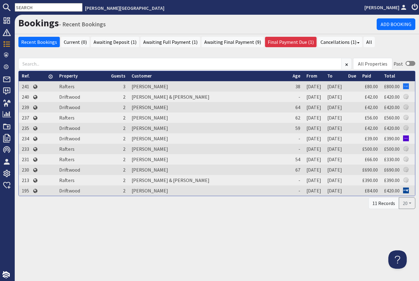  Describe the element at coordinates (26, 76) in the screenshot. I see `a: Ref.` at that location.